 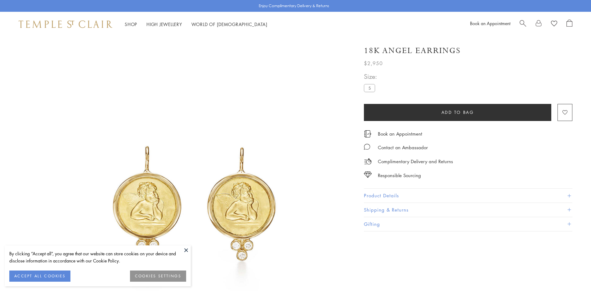 What do you see at coordinates (294, 6) in the screenshot?
I see `p: Enjoy Complimentary Delivery & Returns` at bounding box center [294, 6].